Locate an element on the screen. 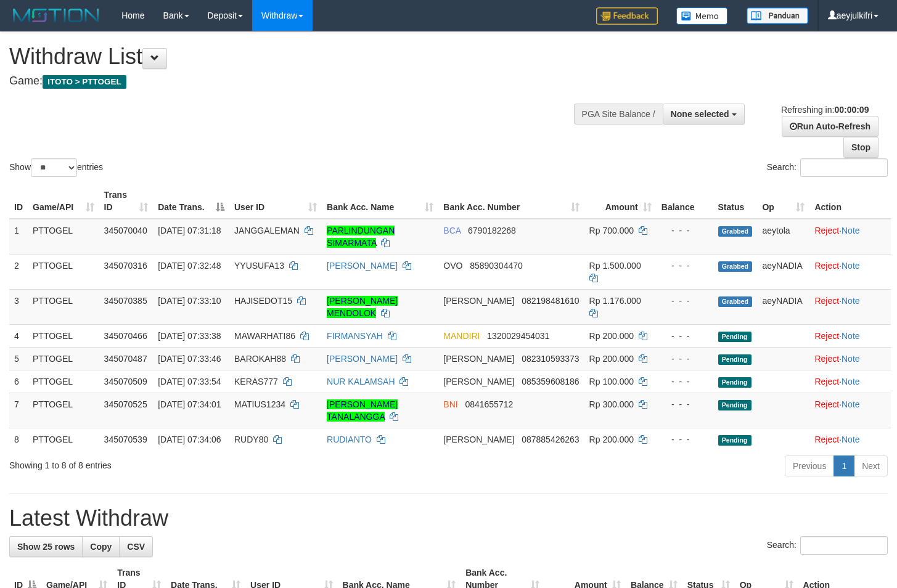  label: Search: is located at coordinates (827, 168).